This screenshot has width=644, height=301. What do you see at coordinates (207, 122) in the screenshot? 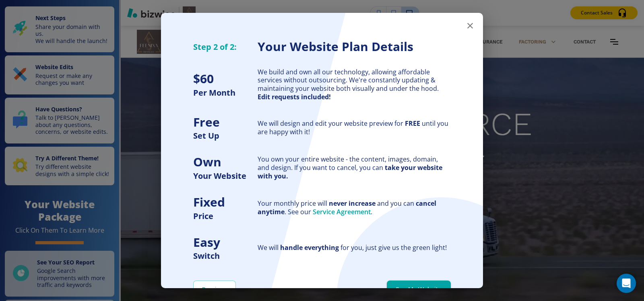
I see `strong: Free` at bounding box center [207, 122].